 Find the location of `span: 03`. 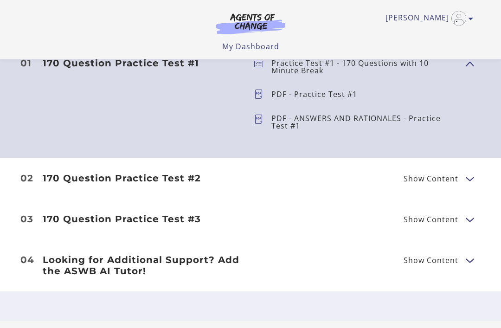

span: 03 is located at coordinates (27, 220).